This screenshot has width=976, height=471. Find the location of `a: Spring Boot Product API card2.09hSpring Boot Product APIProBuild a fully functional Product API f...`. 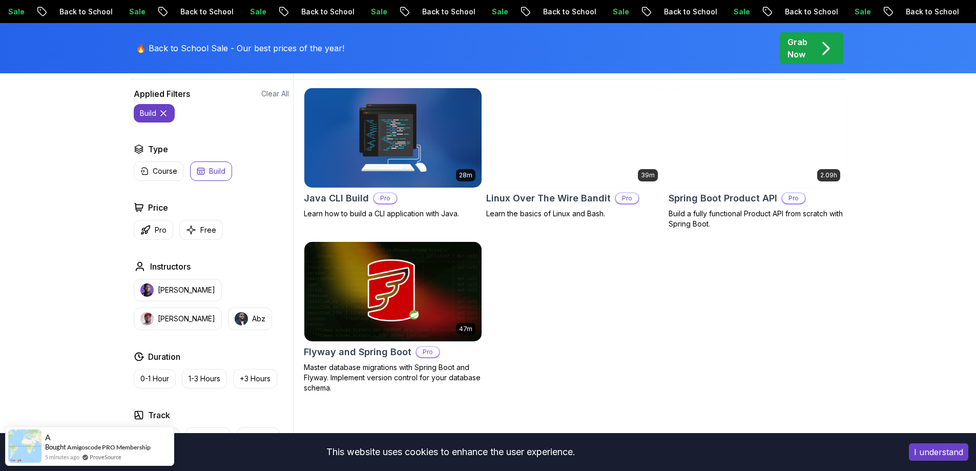

a: Spring Boot Product API card2.09hSpring Boot Product APIProBuild a fully functional Product API f... is located at coordinates (757, 158).